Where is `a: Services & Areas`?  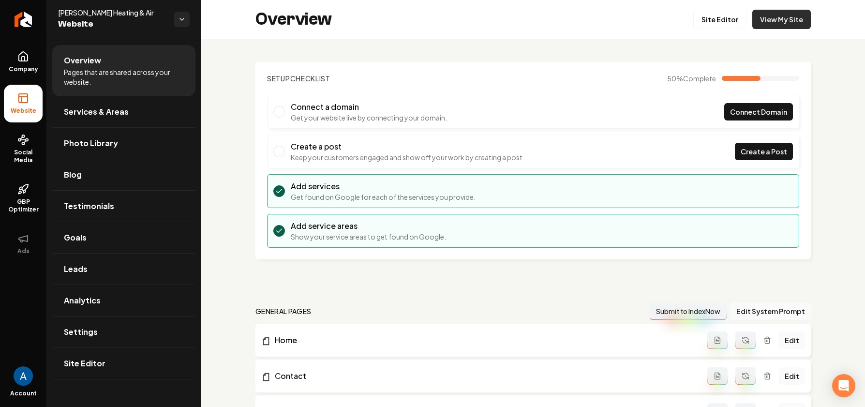
a: Services & Areas is located at coordinates (124, 112).